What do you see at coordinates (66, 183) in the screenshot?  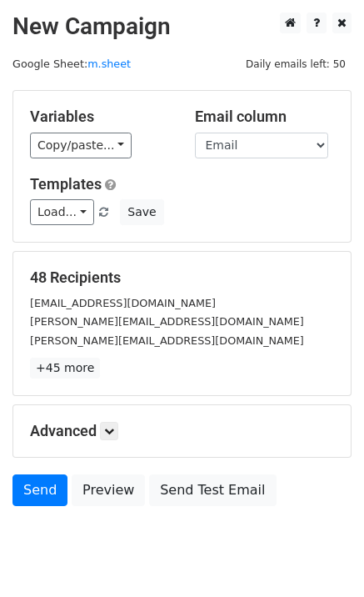 I see `a: Templates` at bounding box center [66, 183].